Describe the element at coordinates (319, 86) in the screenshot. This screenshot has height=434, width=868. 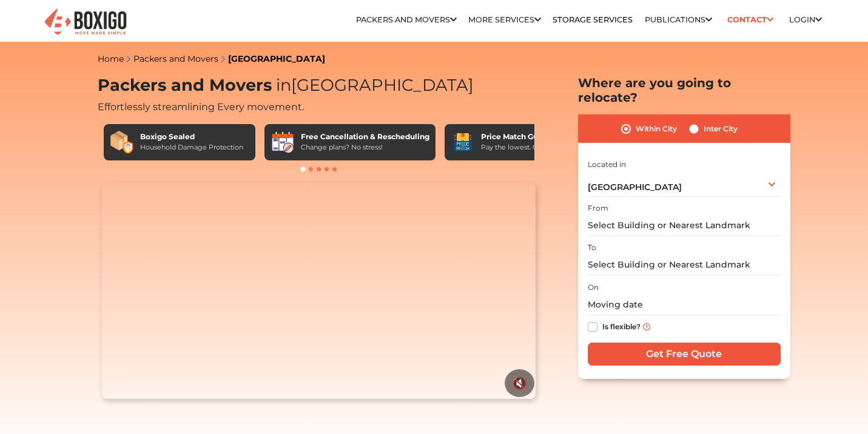
I see `h1: Packers and Movers` at that location.